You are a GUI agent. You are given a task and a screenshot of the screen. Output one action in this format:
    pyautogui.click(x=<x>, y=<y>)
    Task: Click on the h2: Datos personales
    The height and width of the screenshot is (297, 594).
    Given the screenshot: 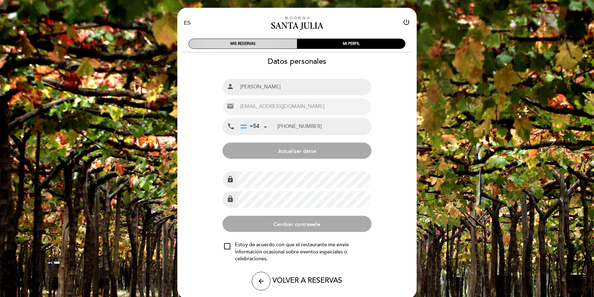 What is the action you would take?
    pyautogui.click(x=297, y=61)
    